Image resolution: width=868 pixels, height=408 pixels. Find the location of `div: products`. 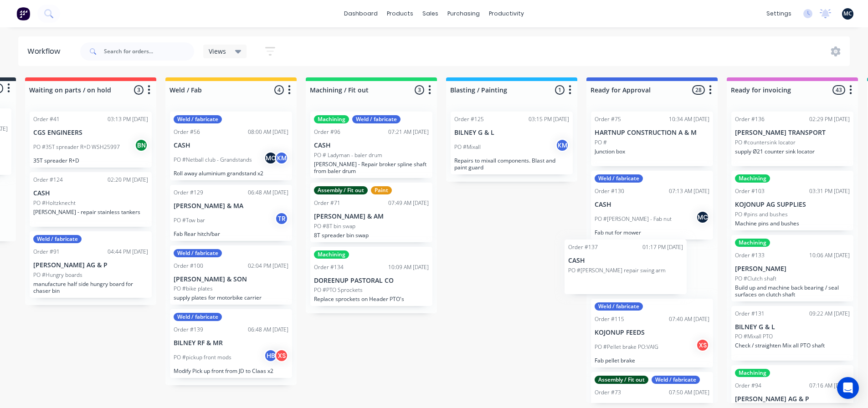

div: products is located at coordinates (400, 14).